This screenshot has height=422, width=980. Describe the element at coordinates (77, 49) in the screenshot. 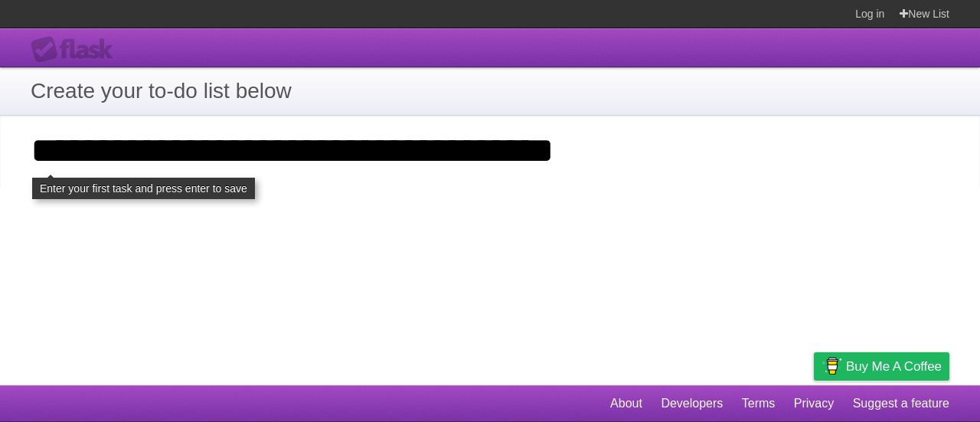

I see `div: Flask` at that location.